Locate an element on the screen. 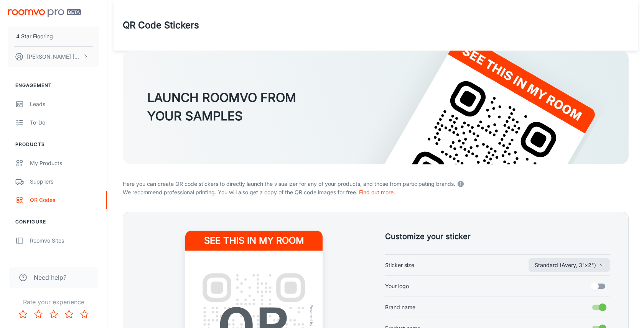 This screenshot has width=644, height=328. div: QR Codes is located at coordinates (64, 200).